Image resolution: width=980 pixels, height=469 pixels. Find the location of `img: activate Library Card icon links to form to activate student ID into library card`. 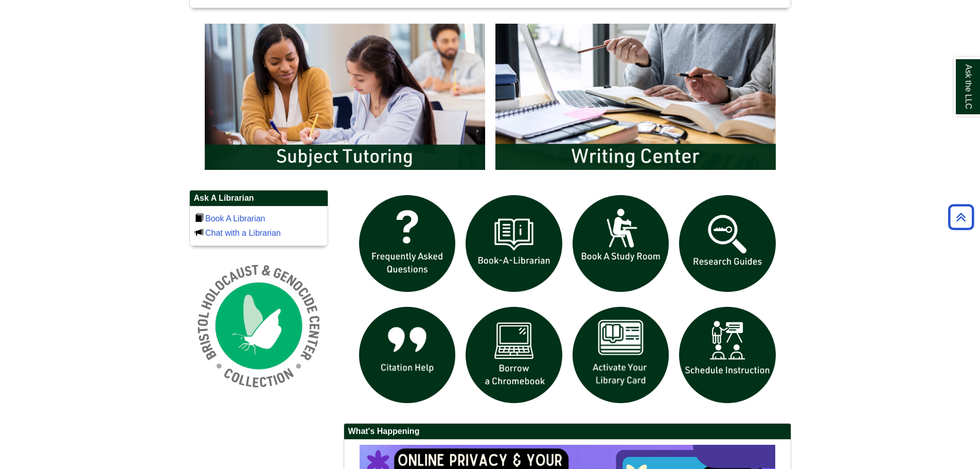

img: activate Library Card icon links to form to activate student ID into library card is located at coordinates (621, 355).